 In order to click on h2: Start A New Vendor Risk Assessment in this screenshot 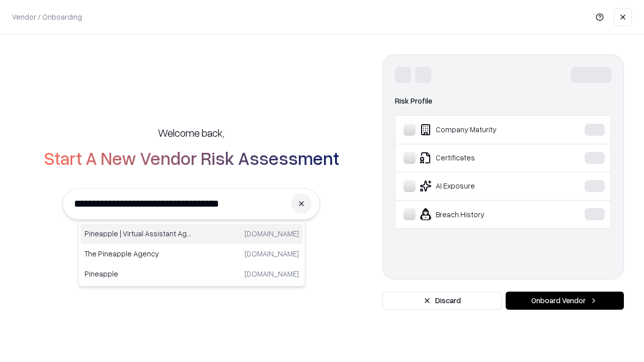, I will do `click(191, 158)`.